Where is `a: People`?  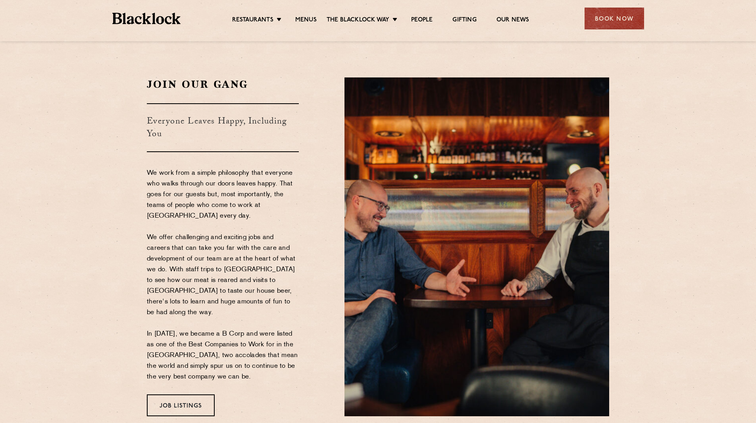
a: People is located at coordinates (422, 21).